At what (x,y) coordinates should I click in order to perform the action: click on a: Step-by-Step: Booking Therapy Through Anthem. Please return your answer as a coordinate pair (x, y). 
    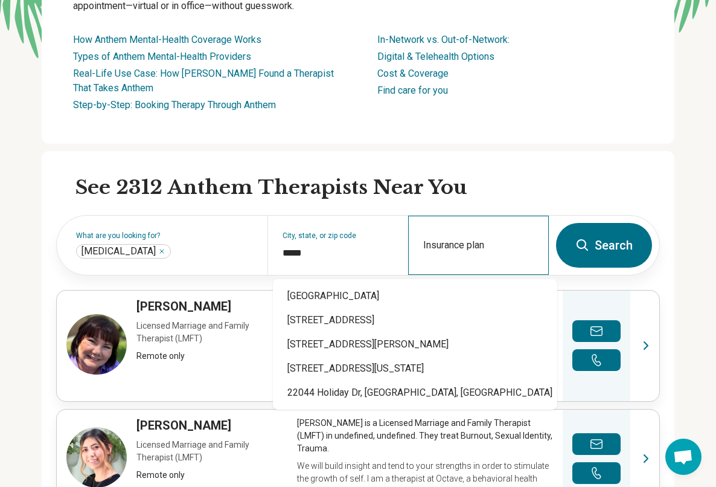
    Looking at the image, I should click on (175, 104).